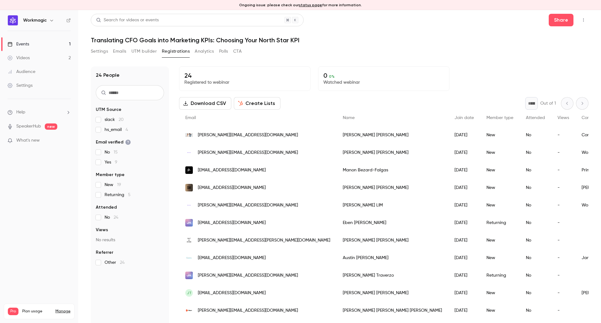 The image size is (601, 323). What do you see at coordinates (189, 293) in the screenshot?
I see `span: JT` at bounding box center [189, 293].